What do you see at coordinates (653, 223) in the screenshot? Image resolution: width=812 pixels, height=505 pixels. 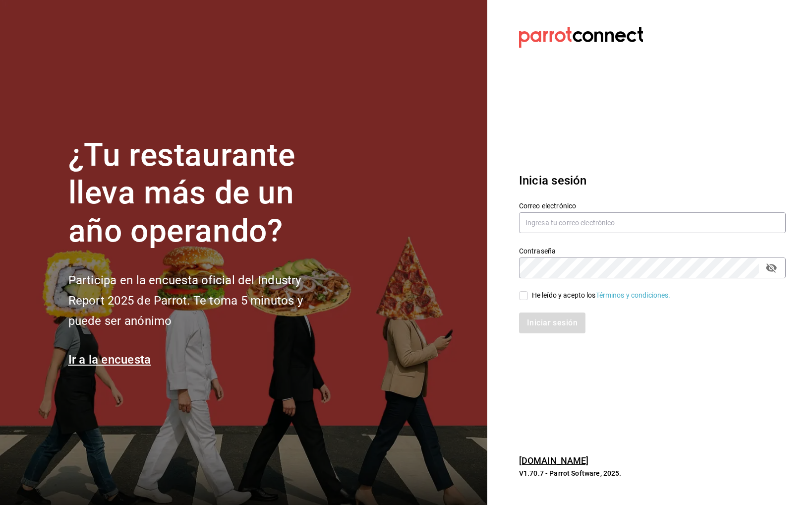 I see `input: Ingresa tu correo electrónico` at bounding box center [653, 223].